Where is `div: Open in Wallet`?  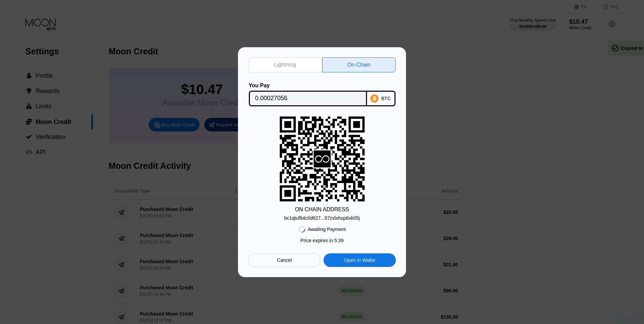
div: Open in Wallet is located at coordinates (360, 260).